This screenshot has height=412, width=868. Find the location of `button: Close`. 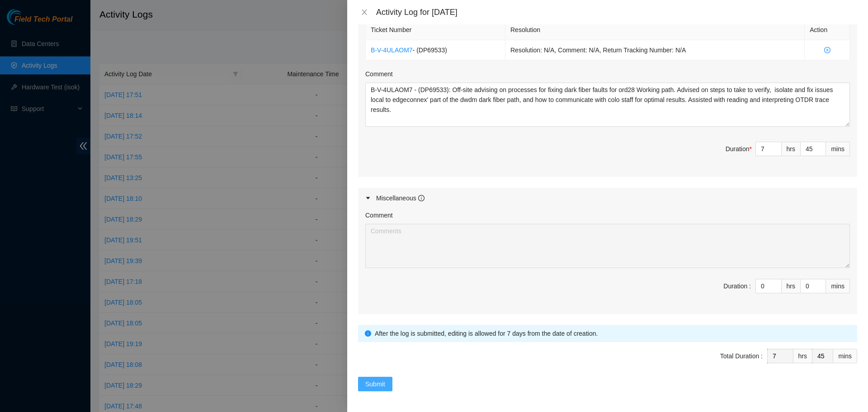

button: Close is located at coordinates (364, 12).